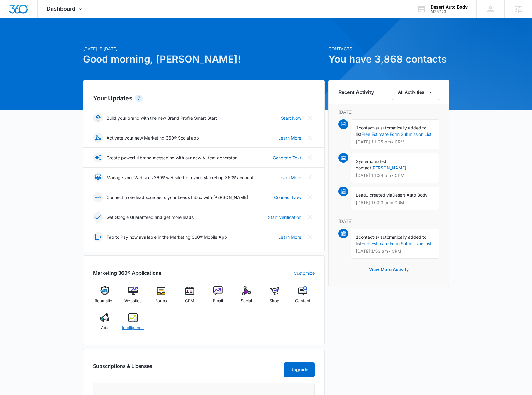  Describe the element at coordinates (133, 324) in the screenshot. I see `a: Intelligence` at that location.